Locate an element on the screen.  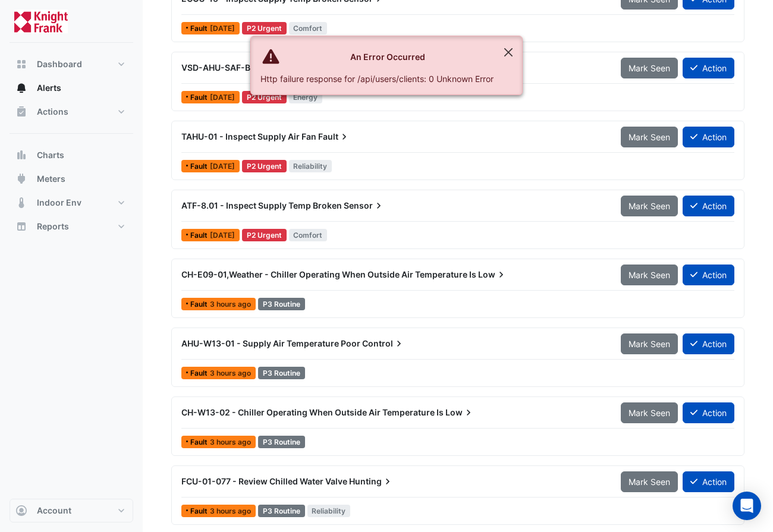
app-icon: Meters is located at coordinates (21, 179).